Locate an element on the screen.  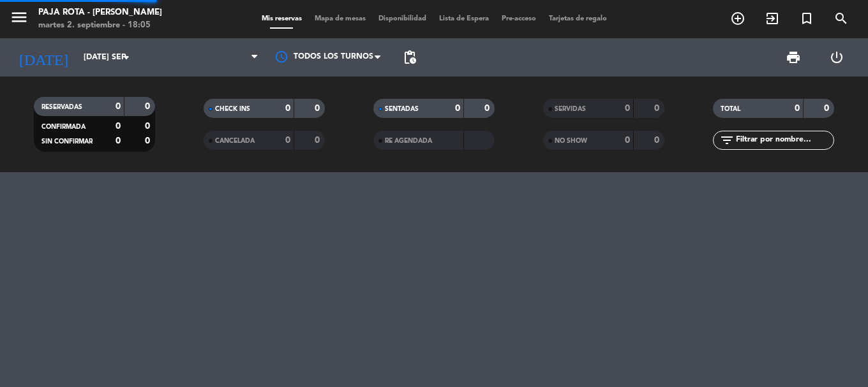
span: CONFIRMADA is located at coordinates (63, 127).